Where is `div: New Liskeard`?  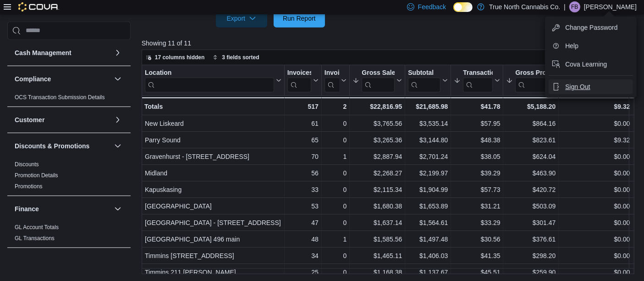 div: New Liskeard is located at coordinates (213, 123).